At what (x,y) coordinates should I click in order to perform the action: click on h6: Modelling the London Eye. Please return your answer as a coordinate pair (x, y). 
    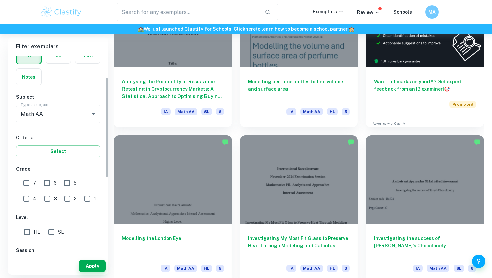
    Looking at the image, I should click on (173, 246).